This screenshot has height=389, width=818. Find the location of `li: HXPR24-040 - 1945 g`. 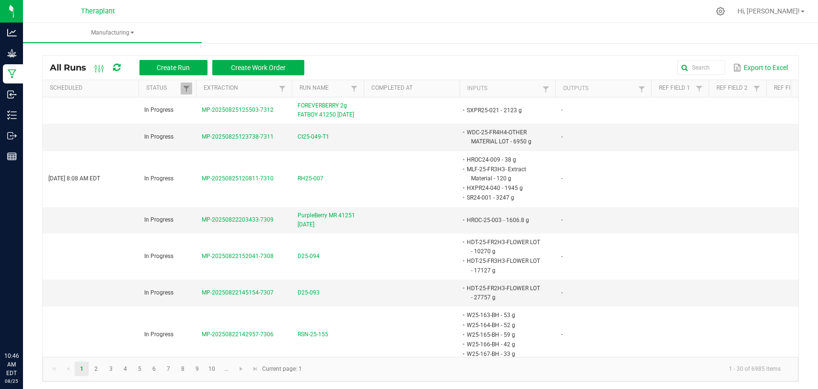

li: HXPR24-040 - 1945 g is located at coordinates (503, 188).